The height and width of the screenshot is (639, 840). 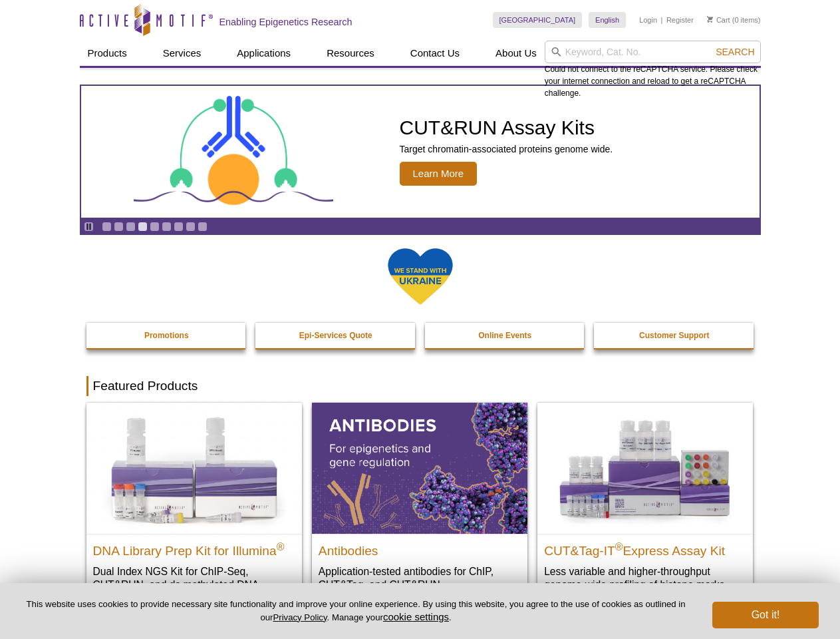 I want to click on a: Privacy Policy, so click(x=299, y=617).